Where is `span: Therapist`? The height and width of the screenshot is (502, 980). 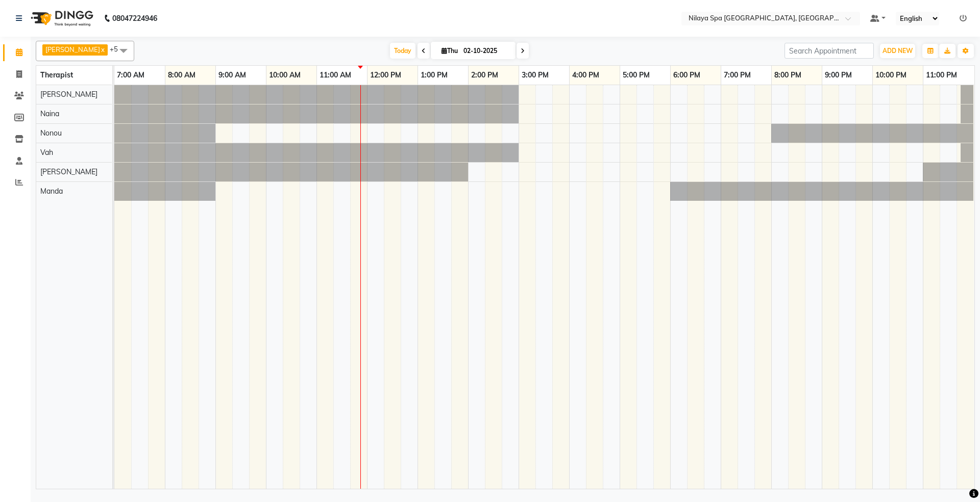
span: Therapist is located at coordinates (56, 75).